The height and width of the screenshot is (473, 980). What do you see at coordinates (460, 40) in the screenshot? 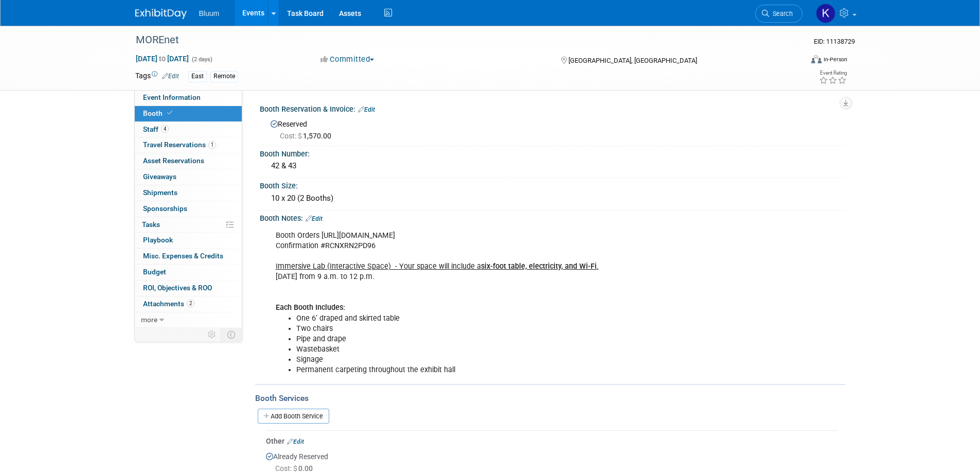
I see `div: MOREnet` at bounding box center [460, 40].